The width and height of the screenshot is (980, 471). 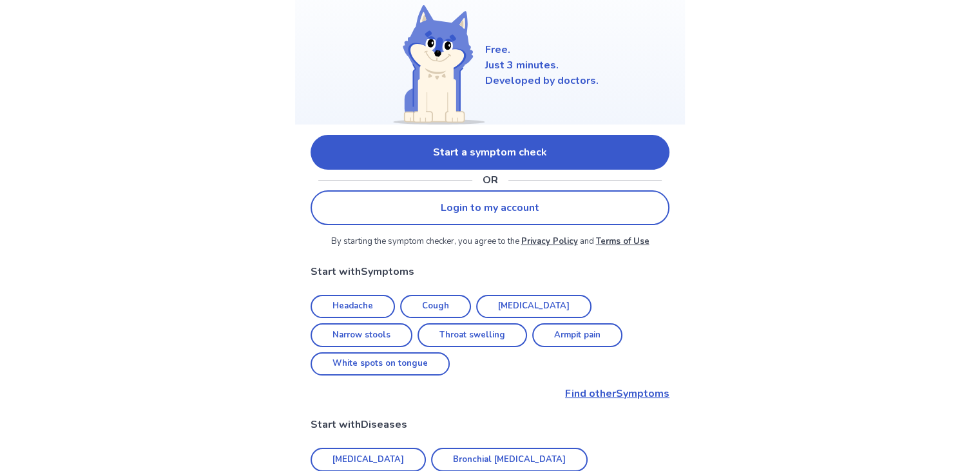 I want to click on img: Shiba (Welcome), so click(x=434, y=64).